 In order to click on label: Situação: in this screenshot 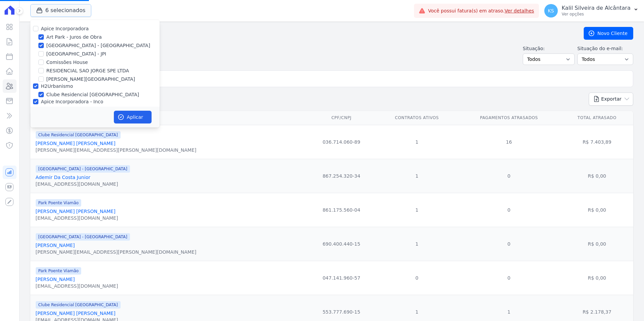, I will do `click(548, 48)`.